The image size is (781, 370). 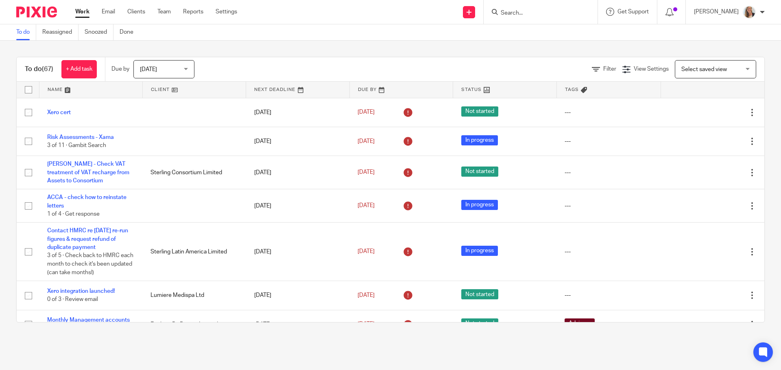 What do you see at coordinates (610, 69) in the screenshot?
I see `span: Filter` at bounding box center [610, 69].